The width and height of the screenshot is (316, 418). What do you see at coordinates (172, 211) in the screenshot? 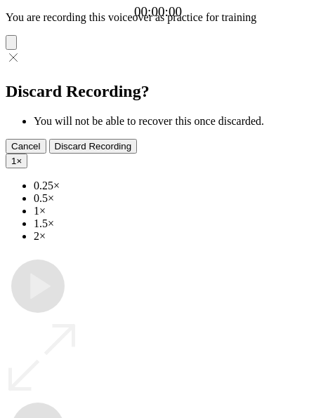
I see `li: 1×` at bounding box center [172, 211].